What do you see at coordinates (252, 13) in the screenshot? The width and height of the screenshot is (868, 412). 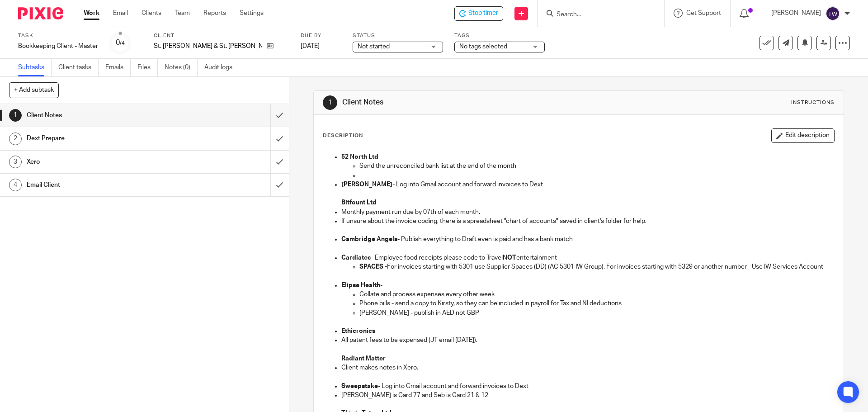 I see `a: Settings` at bounding box center [252, 13].